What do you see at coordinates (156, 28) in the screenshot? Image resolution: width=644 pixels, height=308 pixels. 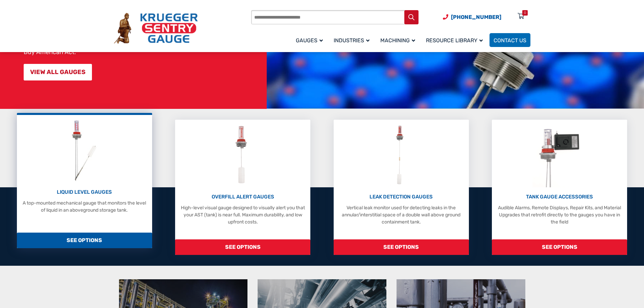 I see `img: Krueger Sentry Gauge` at bounding box center [156, 28].